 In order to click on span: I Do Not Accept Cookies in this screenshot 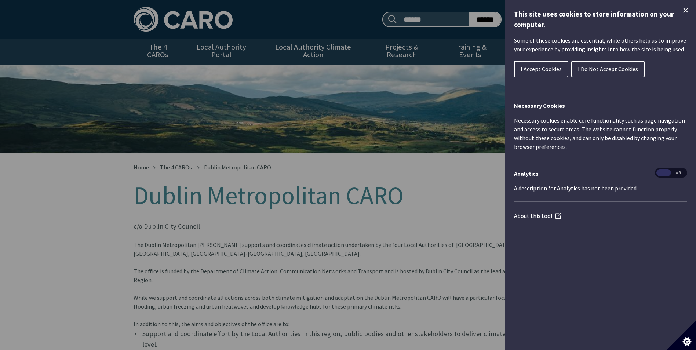, I will do `click(608, 69)`.